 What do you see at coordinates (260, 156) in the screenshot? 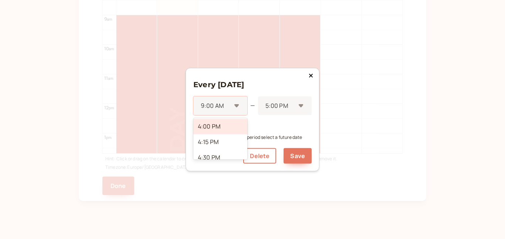
I see `button: Delete` at bounding box center [260, 156].